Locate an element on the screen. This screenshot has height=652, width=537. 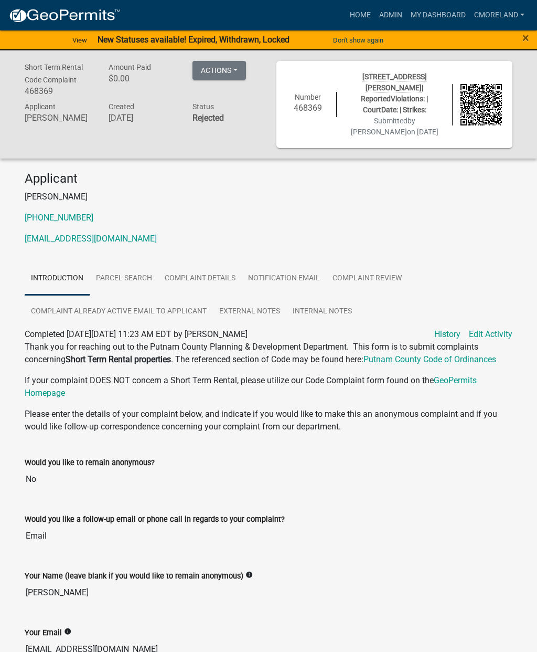
span: Amount Paid is located at coordinates (130, 67).